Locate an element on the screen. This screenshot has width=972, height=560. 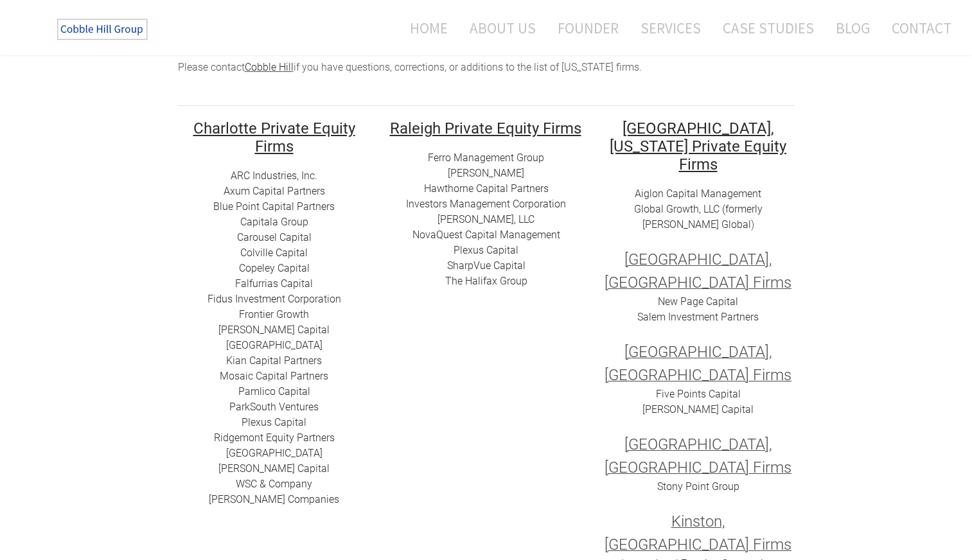
a: Cobble Hill is located at coordinates (269, 67).